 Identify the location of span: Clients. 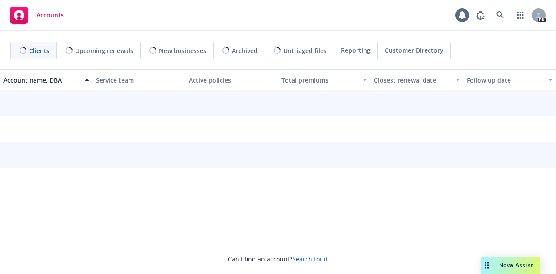
(39, 50).